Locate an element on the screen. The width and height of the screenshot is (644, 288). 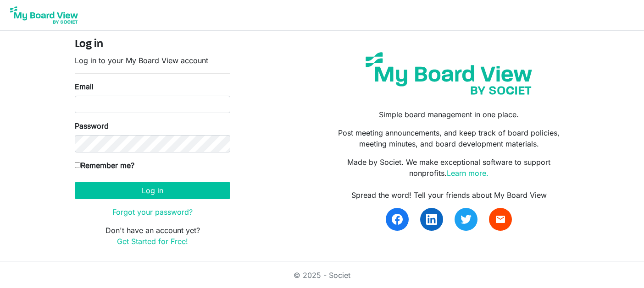
img: facebook.svg is located at coordinates (397, 219).